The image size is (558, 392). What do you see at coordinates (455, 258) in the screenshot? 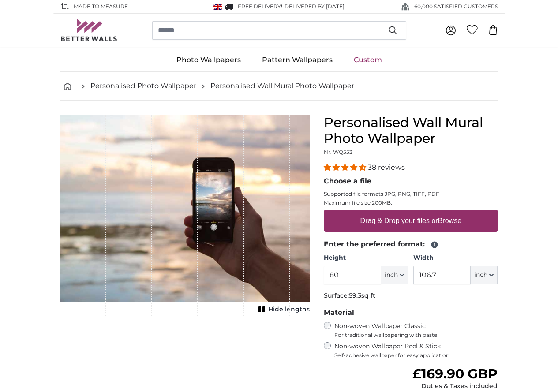
I see `label: Width` at bounding box center [455, 258].